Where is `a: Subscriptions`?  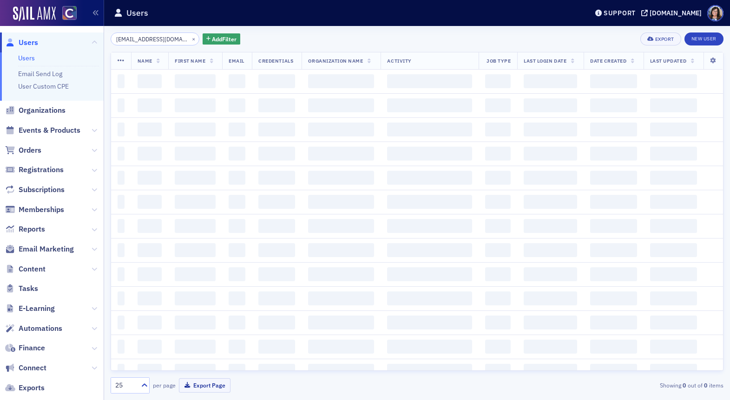
a: Subscriptions is located at coordinates (35, 190).